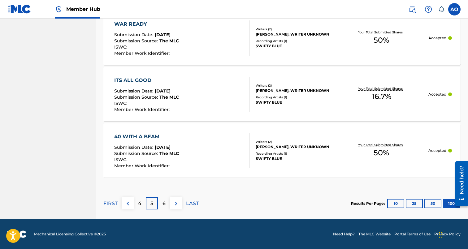  Describe the element at coordinates (441, 9) in the screenshot. I see `div: Notifications` at that location.